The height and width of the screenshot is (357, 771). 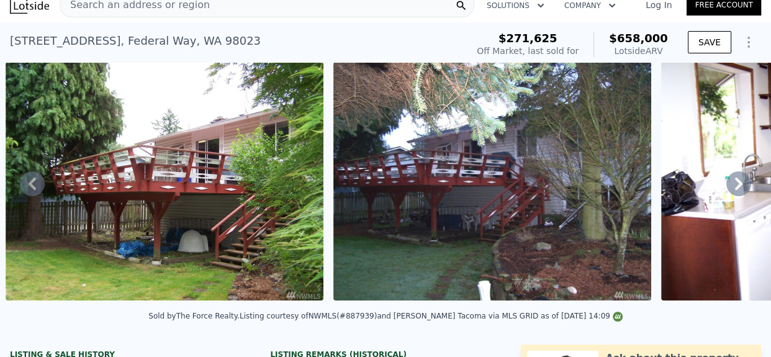 I want to click on span: $658,000, so click(x=638, y=38).